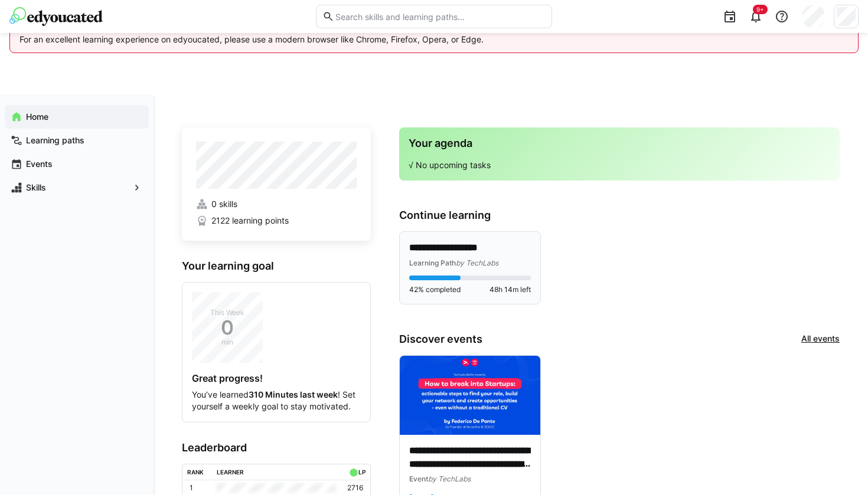 This screenshot has width=868, height=495. I want to click on h3: Leaderboard, so click(277, 448).